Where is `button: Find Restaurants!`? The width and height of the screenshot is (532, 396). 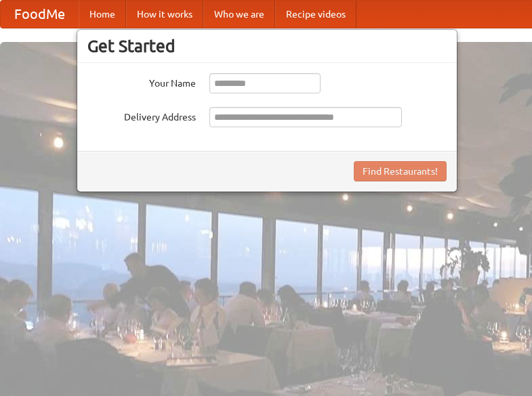
button: Find Restaurants! is located at coordinates (400, 171).